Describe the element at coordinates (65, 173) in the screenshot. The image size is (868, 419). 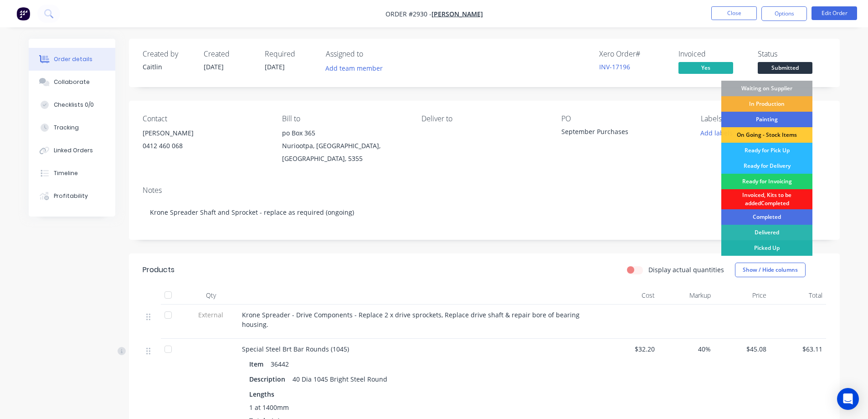
I see `div: Timeline` at that location.